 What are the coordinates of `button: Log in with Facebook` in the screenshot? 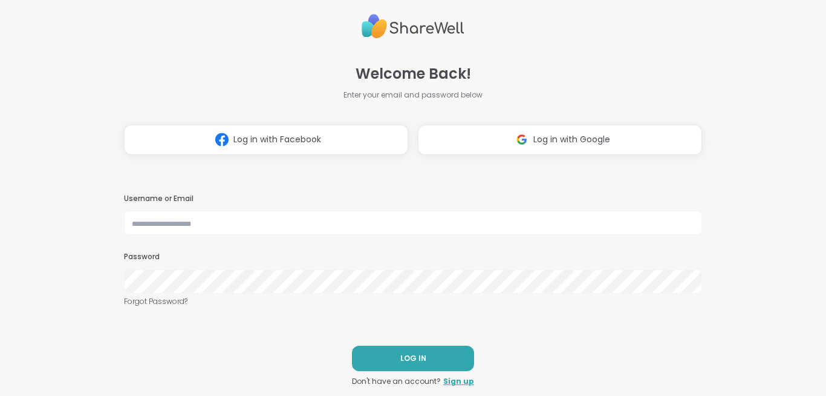 It's located at (266, 140).